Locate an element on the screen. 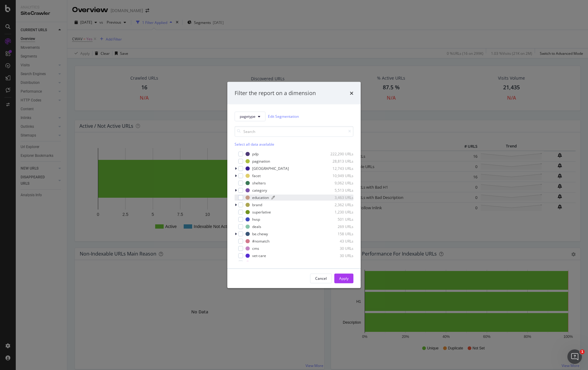  span: pagetype is located at coordinates (248, 117).